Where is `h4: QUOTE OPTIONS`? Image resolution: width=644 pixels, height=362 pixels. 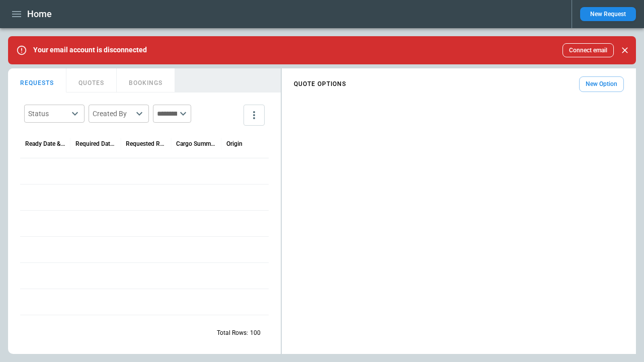
h4: QUOTE OPTIONS is located at coordinates (320, 84).